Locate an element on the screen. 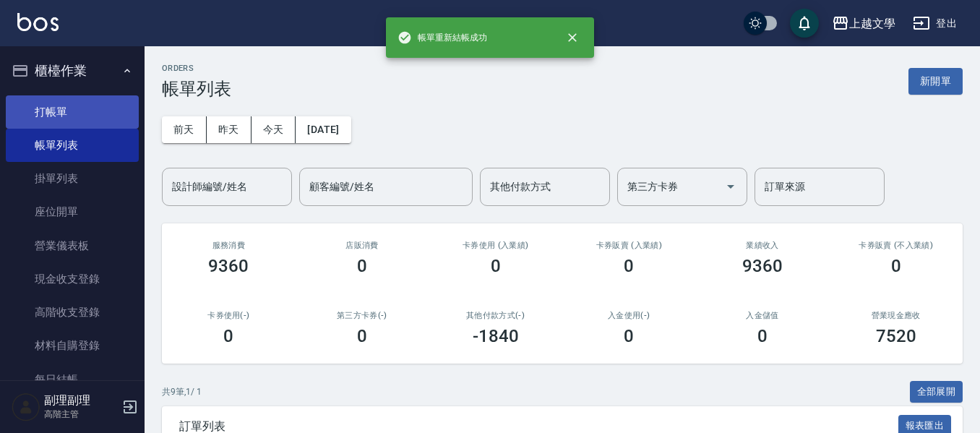 The height and width of the screenshot is (433, 980). h3: 帳單列表 is located at coordinates (196, 89).